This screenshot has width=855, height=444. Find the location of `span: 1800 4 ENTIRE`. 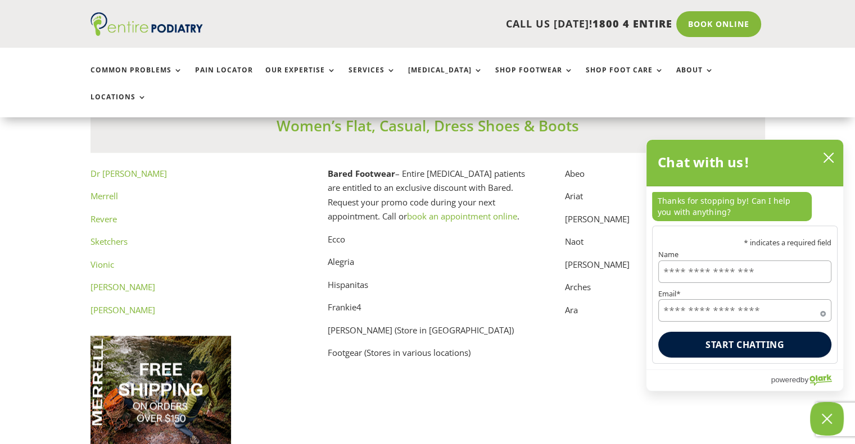

span: 1800 4 ENTIRE is located at coordinates (632, 24).